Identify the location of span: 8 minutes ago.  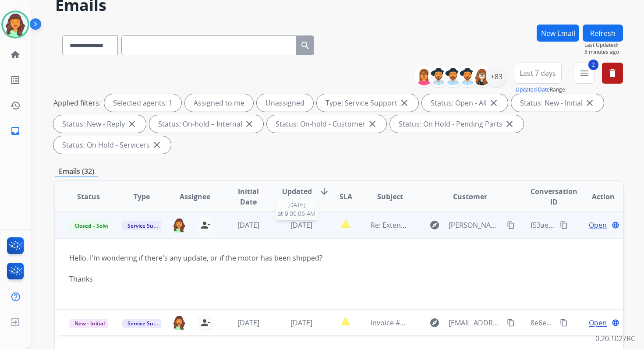
(604, 52).